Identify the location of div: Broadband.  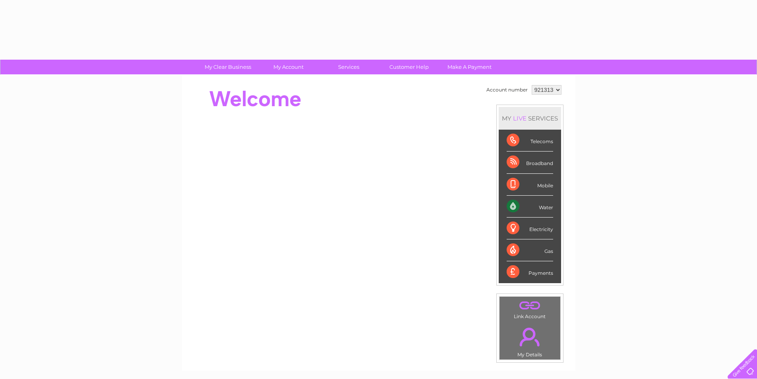
(530, 162).